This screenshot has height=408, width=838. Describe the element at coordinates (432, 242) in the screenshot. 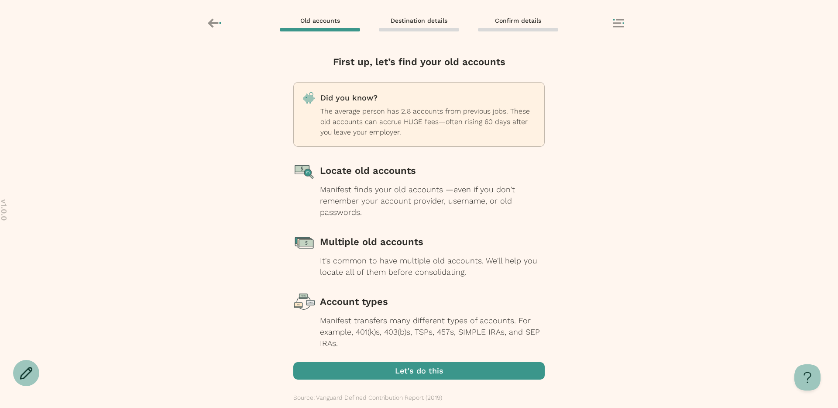

I see `div: Multiple old accounts` at that location.